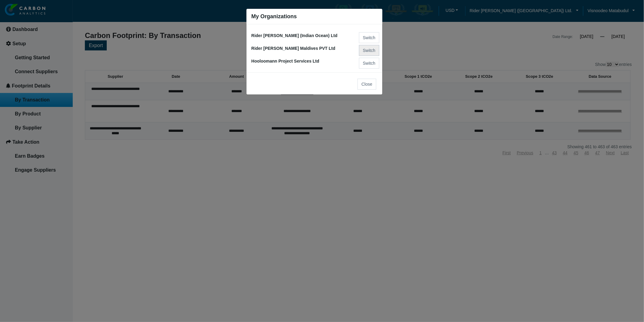 This screenshot has height=322, width=644. Describe the element at coordinates (99, 191) in the screenshot. I see `em: Submit` at that location.